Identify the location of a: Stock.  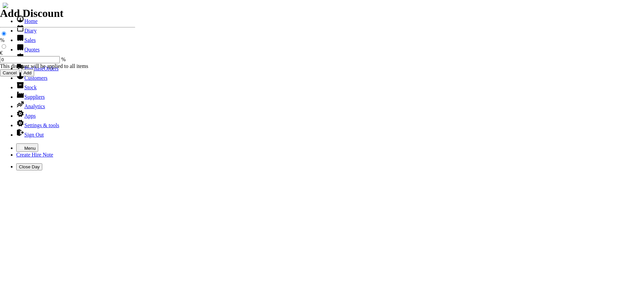
(26, 87).